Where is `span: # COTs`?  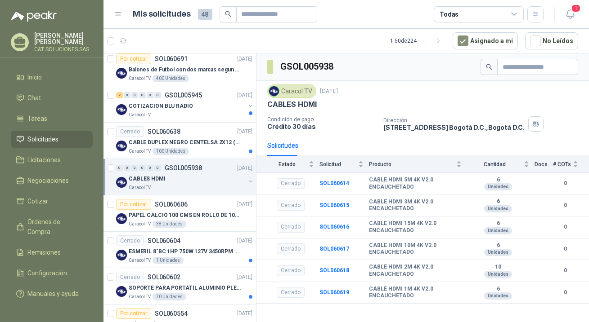 span: # COTs is located at coordinates (562, 165).